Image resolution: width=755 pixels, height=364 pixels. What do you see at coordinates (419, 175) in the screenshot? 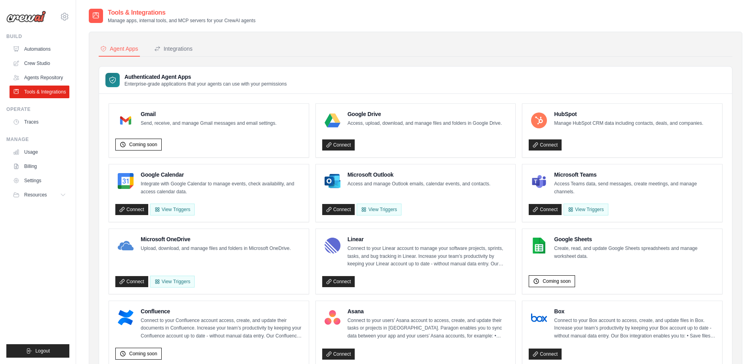
I see `h4: Microsoft Outlook` at bounding box center [419, 175].